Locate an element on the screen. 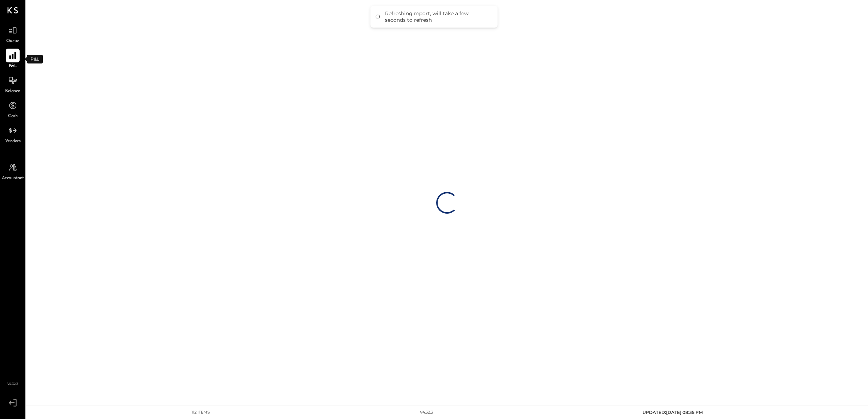 This screenshot has width=868, height=419. span: Accountant is located at coordinates (12, 178).